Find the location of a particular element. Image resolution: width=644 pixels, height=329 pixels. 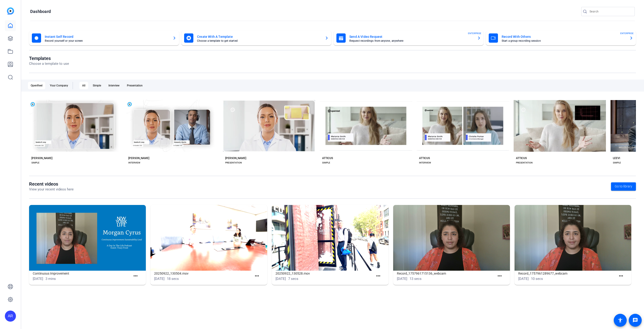

span: Go to library is located at coordinates (623, 186).